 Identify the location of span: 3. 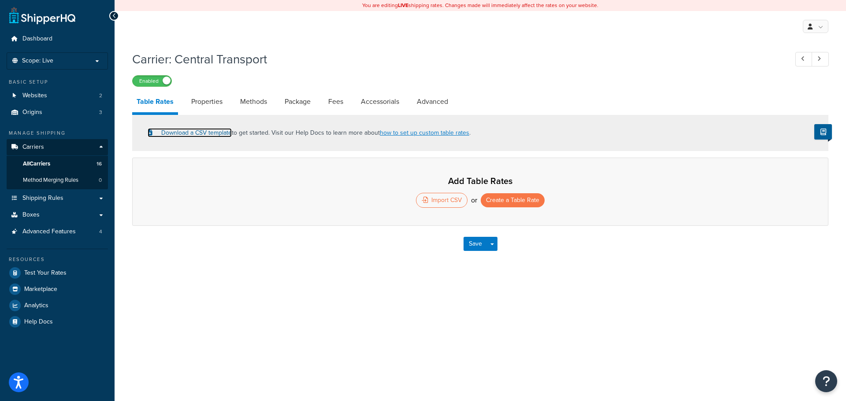
(100, 112).